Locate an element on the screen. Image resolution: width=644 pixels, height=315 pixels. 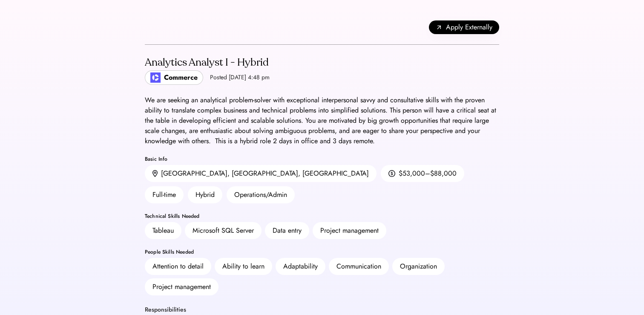
div: Technical Skills Needed is located at coordinates (322, 216).